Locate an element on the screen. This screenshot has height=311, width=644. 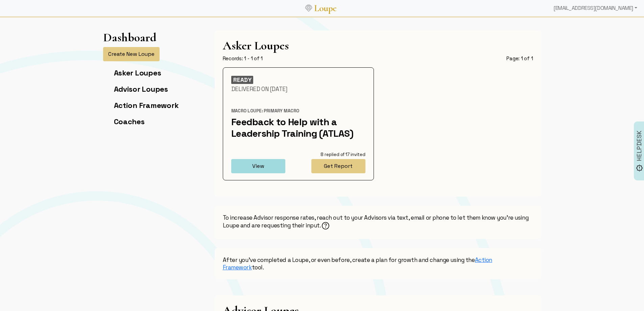
h1: Asker Loupes is located at coordinates (378, 45).